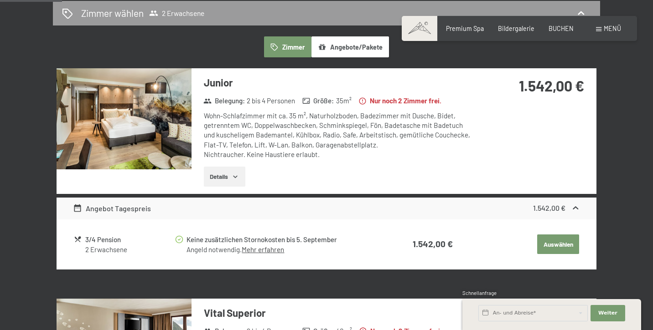  Describe the element at coordinates (608, 314) in the screenshot. I see `span: Weiter` at that location.